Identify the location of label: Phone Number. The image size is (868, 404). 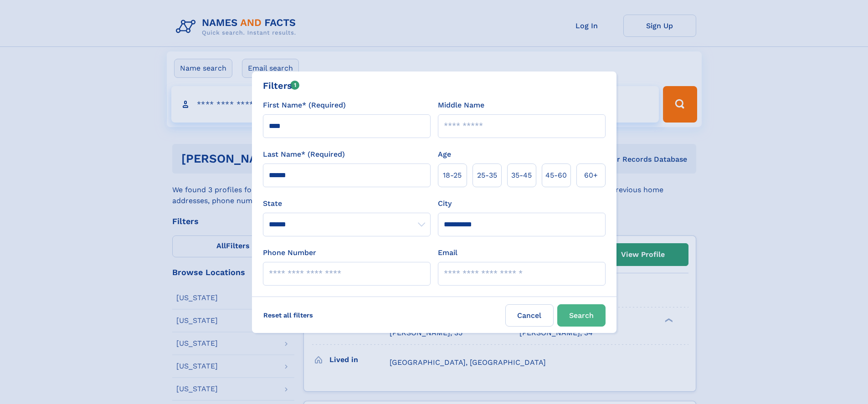
(289, 253).